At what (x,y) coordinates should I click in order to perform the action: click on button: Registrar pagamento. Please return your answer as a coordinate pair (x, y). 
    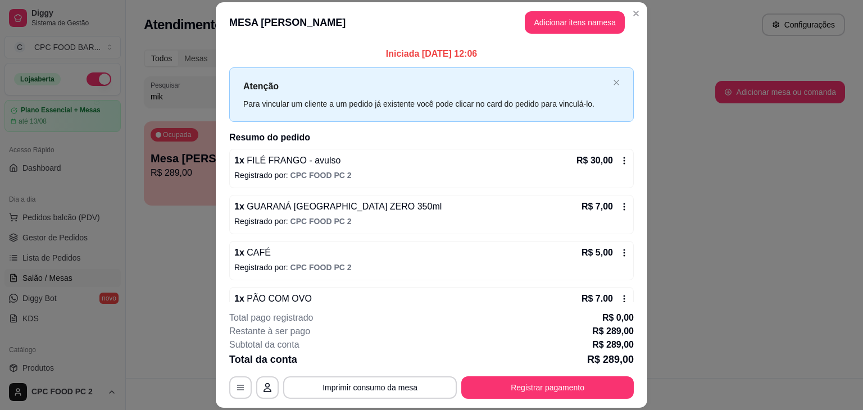
    Looking at the image, I should click on (547, 387).